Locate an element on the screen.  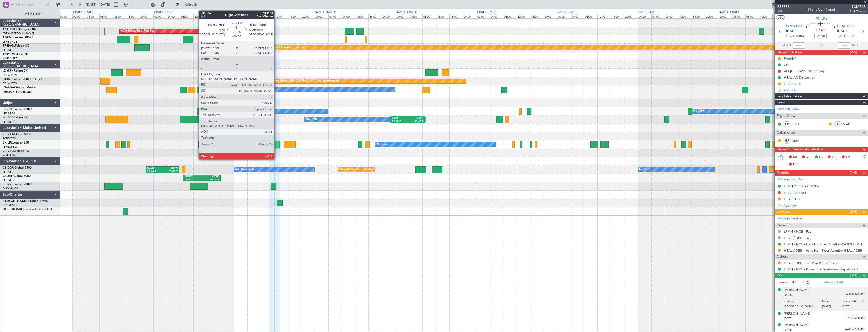
div: No Crew is located at coordinates (645, 169).